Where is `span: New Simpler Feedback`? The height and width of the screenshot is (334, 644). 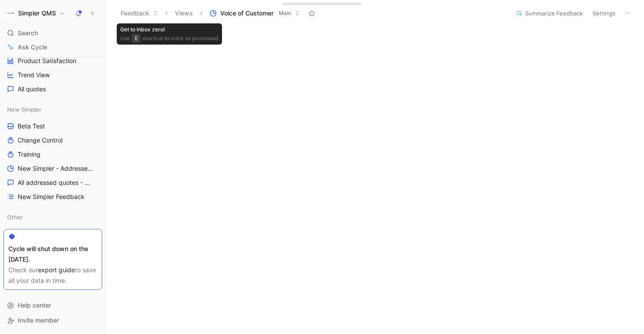 span: New Simpler Feedback is located at coordinates (51, 197).